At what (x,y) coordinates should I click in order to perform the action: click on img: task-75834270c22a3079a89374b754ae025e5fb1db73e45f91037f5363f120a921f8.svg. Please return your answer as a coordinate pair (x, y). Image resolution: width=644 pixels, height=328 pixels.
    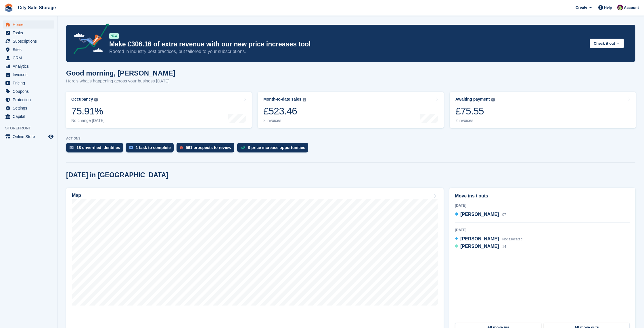
    Looking at the image, I should click on (131, 148).